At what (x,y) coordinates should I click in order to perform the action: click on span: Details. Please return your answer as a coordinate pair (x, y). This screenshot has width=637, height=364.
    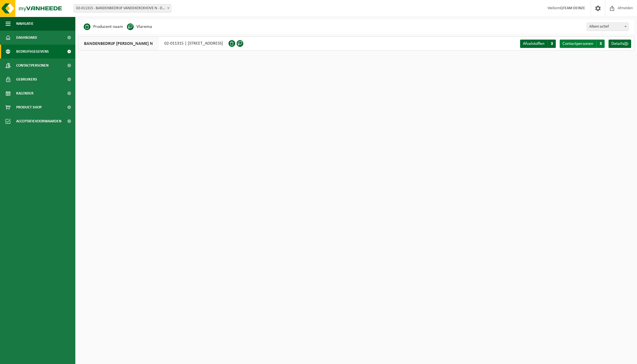
    Looking at the image, I should click on (618, 44).